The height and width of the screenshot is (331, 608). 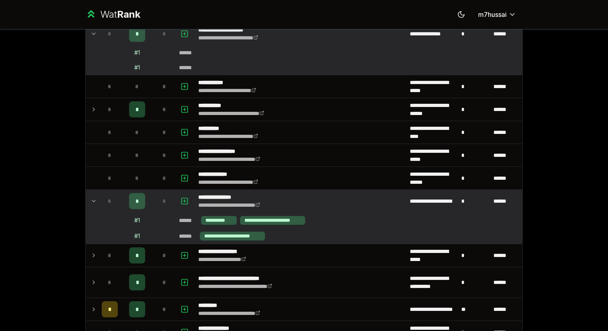 What do you see at coordinates (492, 14) in the screenshot?
I see `span: m7hussai` at bounding box center [492, 14].